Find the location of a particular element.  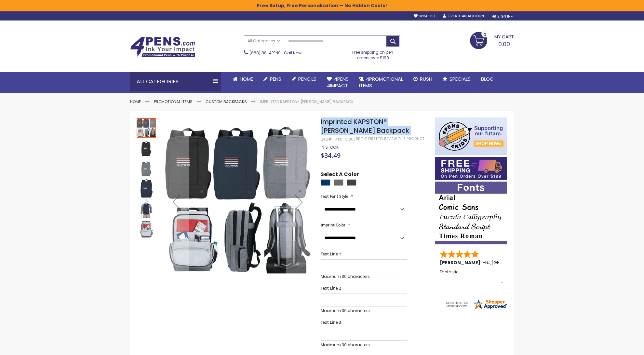

a: (888) 88-4PENS is located at coordinates (265, 53).